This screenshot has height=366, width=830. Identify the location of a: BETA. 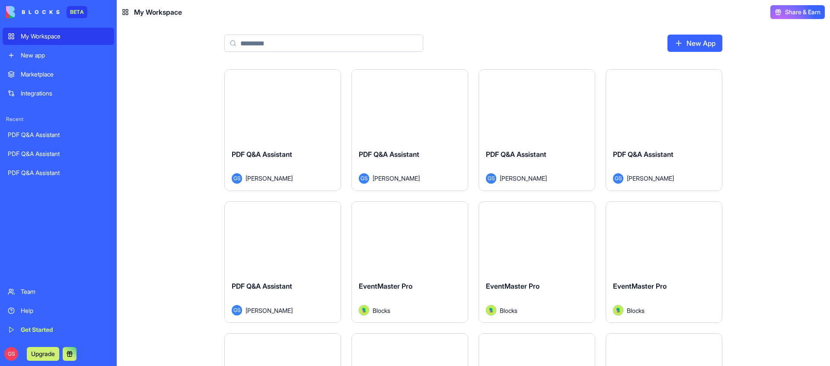
(47, 12).